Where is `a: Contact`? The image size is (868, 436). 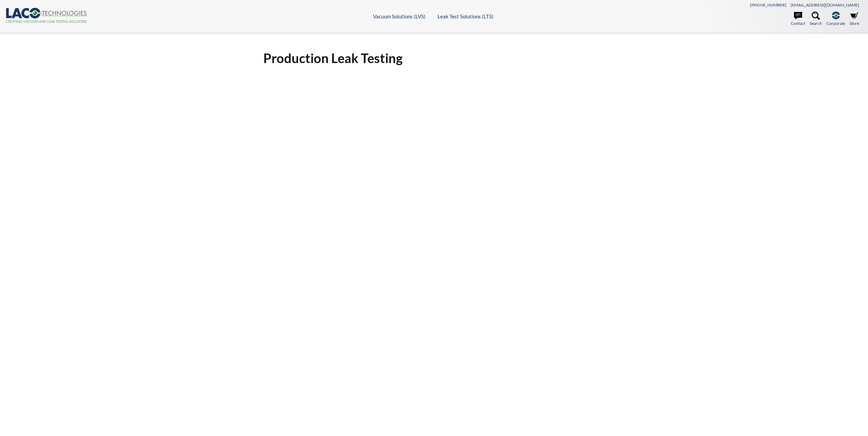
a: Contact is located at coordinates (798, 19).